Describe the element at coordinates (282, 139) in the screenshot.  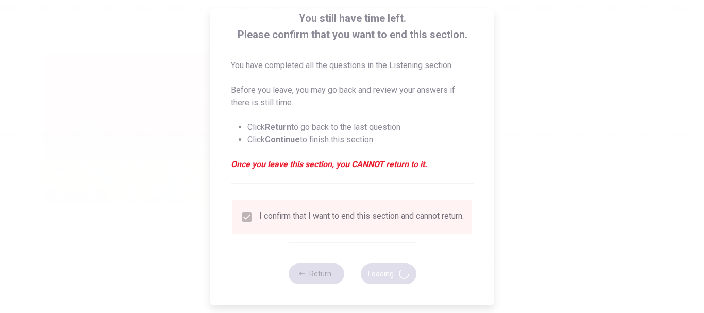
I see `strong: Continue` at that location.